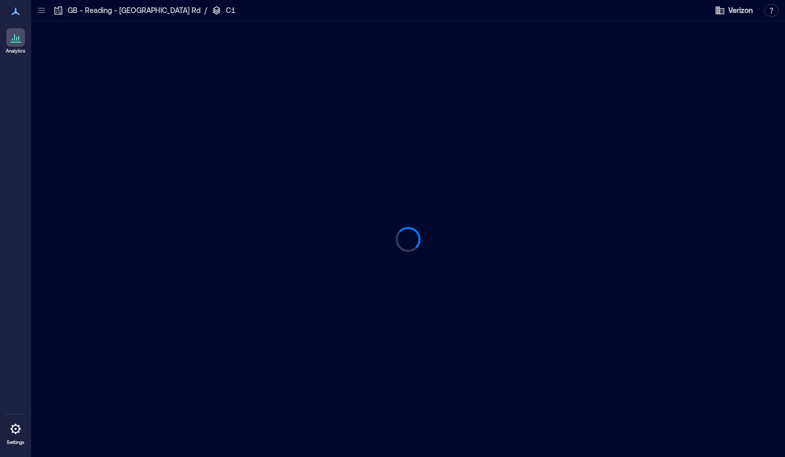 The width and height of the screenshot is (785, 457). Describe the element at coordinates (733, 10) in the screenshot. I see `button: Verizon` at that location.